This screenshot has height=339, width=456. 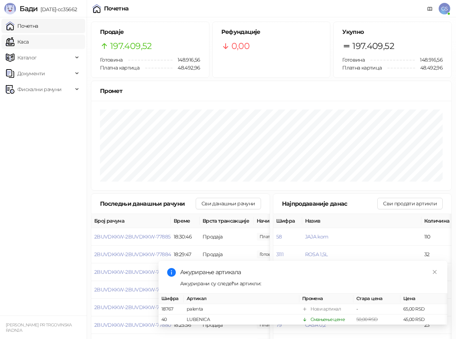 What do you see at coordinates (132, 272) in the screenshot?
I see `button: 2BUVDKKW-2BUVDKKW-77883` at bounding box center [132, 272].